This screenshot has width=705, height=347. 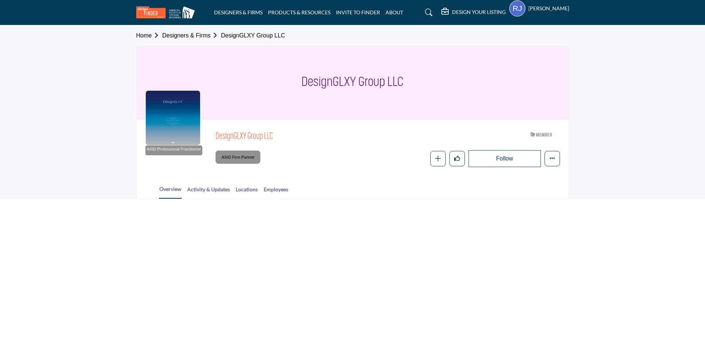 I want to click on a: DesignGLXY Group LLC, so click(x=253, y=35).